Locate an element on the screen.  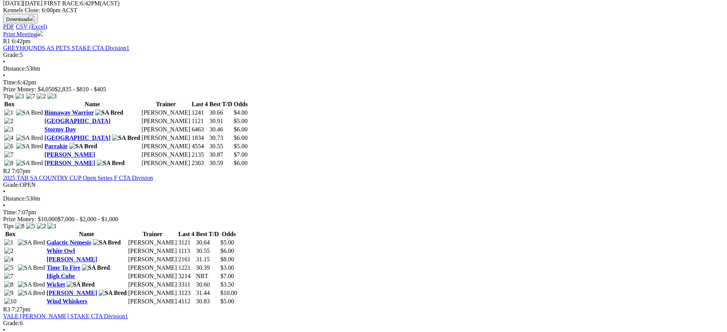
td: 30.66 is located at coordinates (221, 113).